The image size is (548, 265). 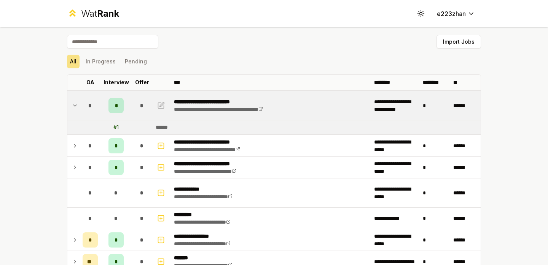 What do you see at coordinates (108, 13) in the screenshot?
I see `span: Rank` at bounding box center [108, 13].